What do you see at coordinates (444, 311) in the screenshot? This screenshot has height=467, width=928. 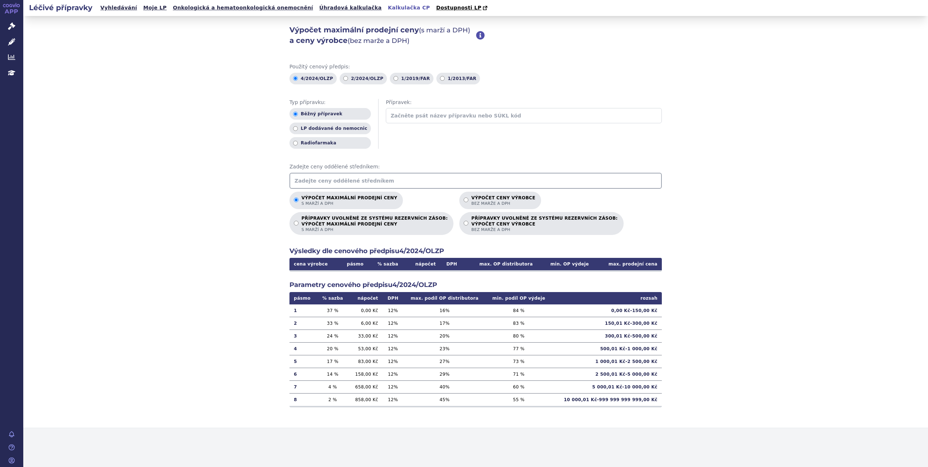 I see `td: 16 %` at bounding box center [444, 311].